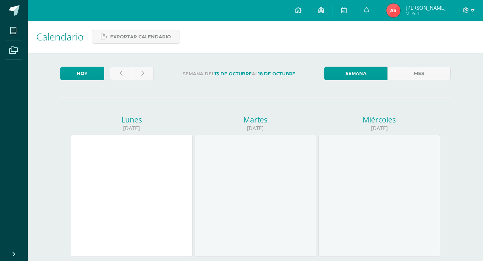  Describe the element at coordinates (233, 74) in the screenshot. I see `strong: 13 de Octubre` at that location.